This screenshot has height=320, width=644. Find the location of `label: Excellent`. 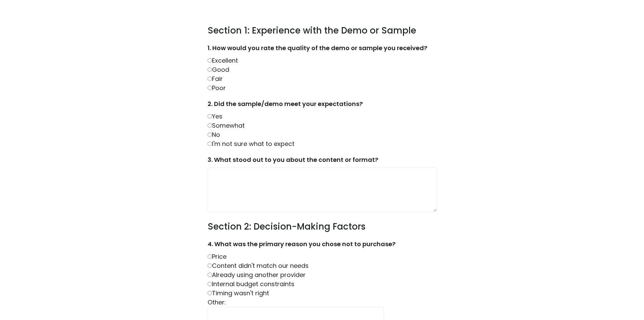

label: Excellent is located at coordinates (223, 61).